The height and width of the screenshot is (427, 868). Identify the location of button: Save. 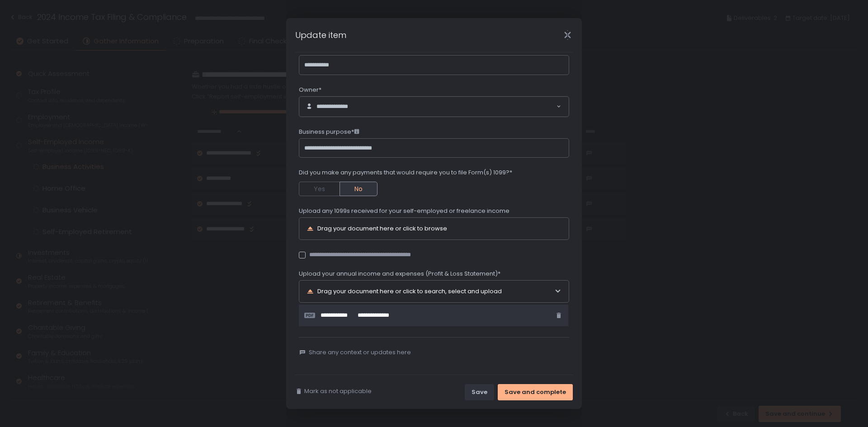
(479, 392).